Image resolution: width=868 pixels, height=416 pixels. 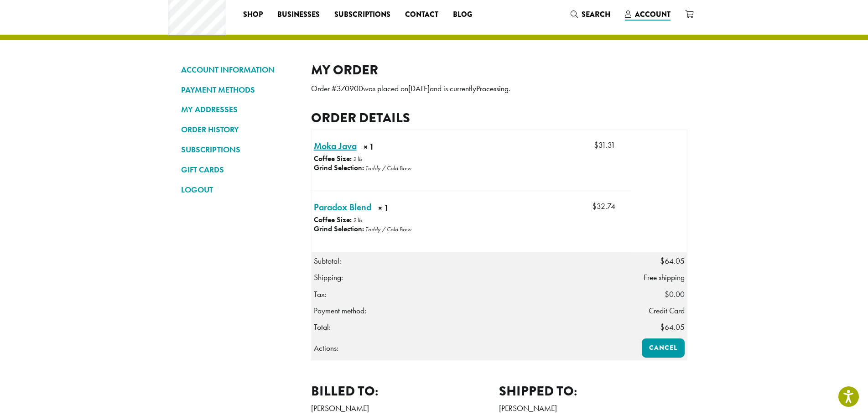 I want to click on th: Subtotal:, so click(x=471, y=261).